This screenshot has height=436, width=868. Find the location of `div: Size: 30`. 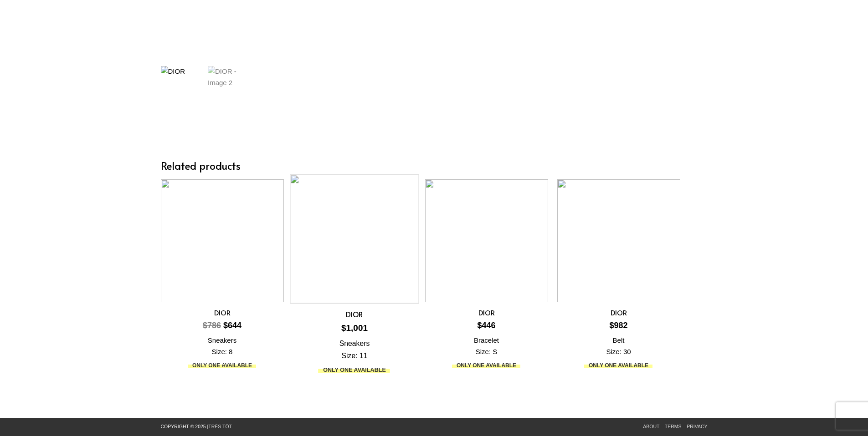

div: Size: 30 is located at coordinates (619, 352).